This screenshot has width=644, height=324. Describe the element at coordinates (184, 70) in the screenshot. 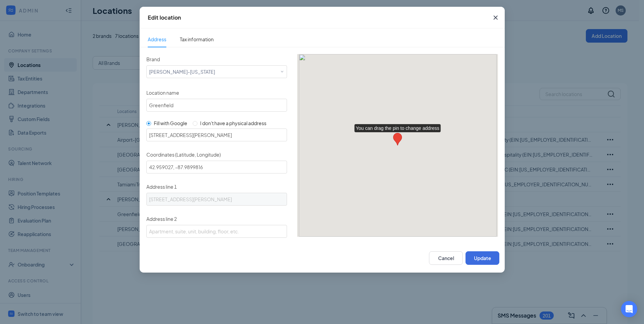

I see `div: [object Object]` at that location.